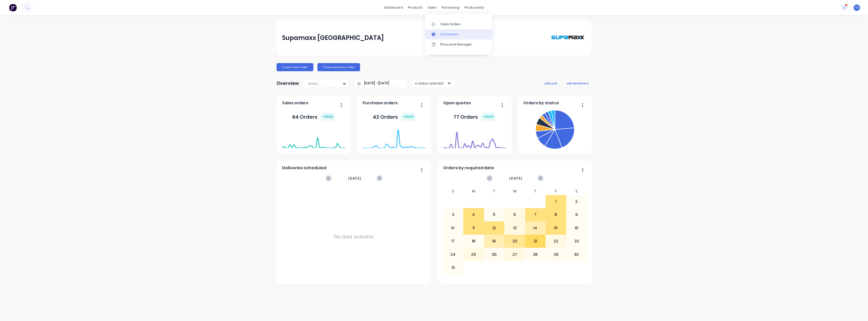  I want to click on div: sales, so click(432, 7).